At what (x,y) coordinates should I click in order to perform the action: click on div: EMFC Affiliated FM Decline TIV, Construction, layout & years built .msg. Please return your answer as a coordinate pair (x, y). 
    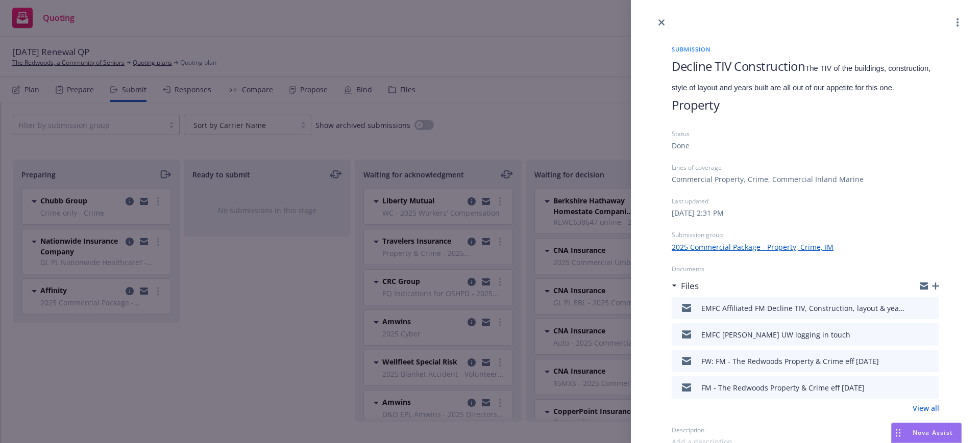
    Looking at the image, I should click on (803, 309).